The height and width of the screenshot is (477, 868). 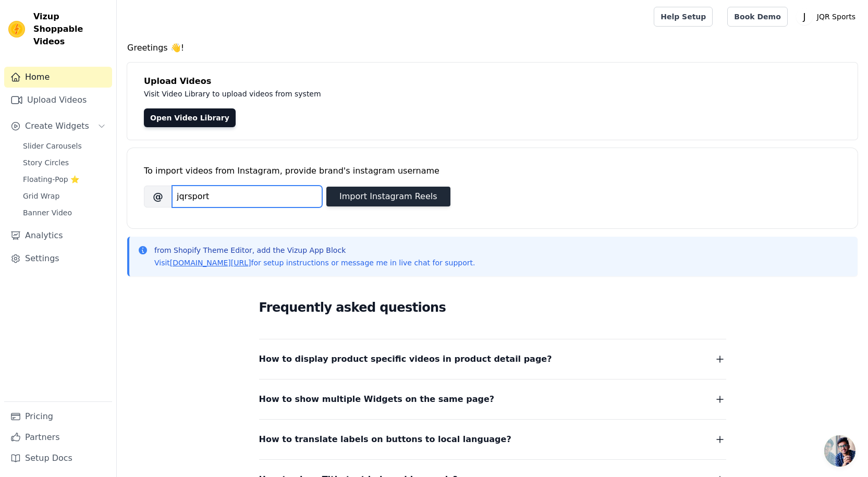 What do you see at coordinates (405, 359) in the screenshot?
I see `span: How to display product specific videos in product detail page?` at bounding box center [405, 359].